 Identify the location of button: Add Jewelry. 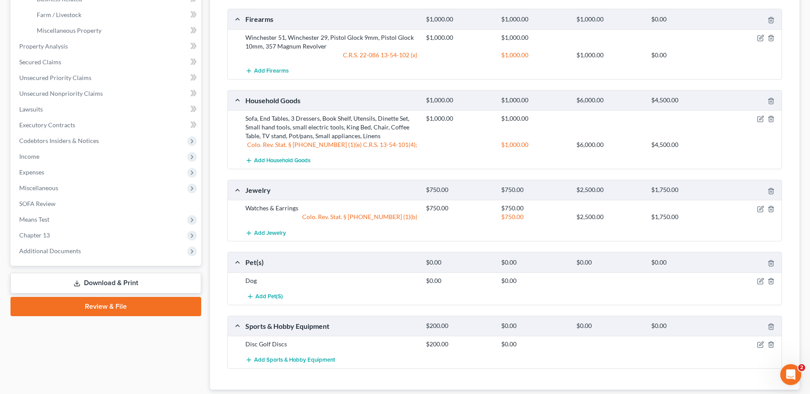
(265, 233).